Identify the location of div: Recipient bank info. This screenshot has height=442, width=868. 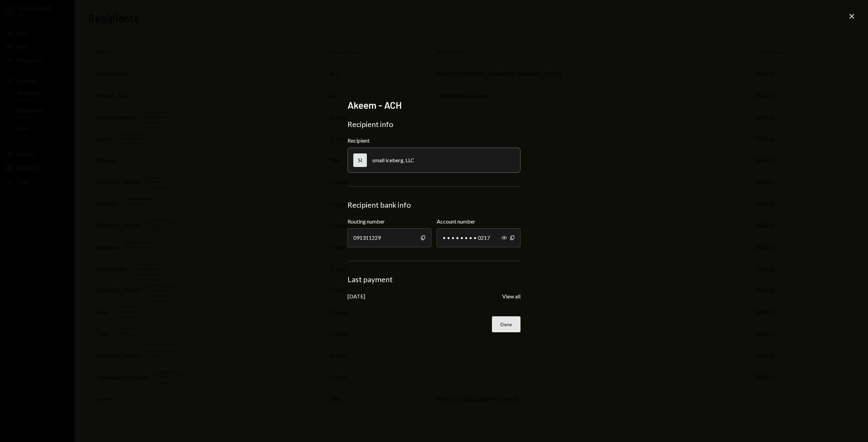
(434, 205).